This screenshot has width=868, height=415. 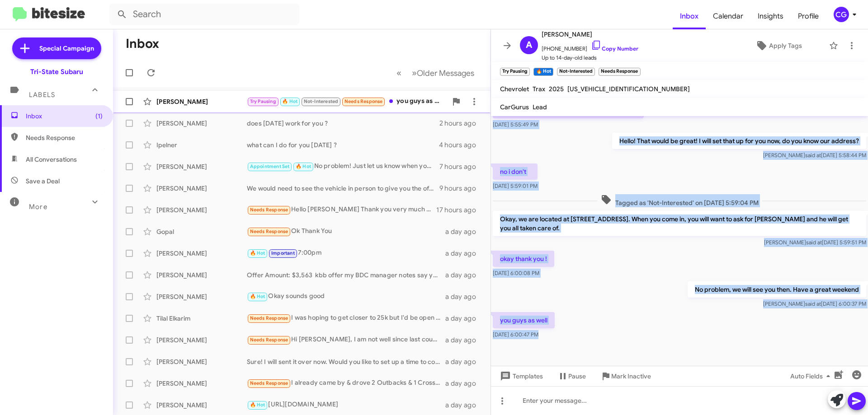 What do you see at coordinates (202, 318) in the screenshot?
I see `div: Tilal Elkarim` at bounding box center [202, 318].